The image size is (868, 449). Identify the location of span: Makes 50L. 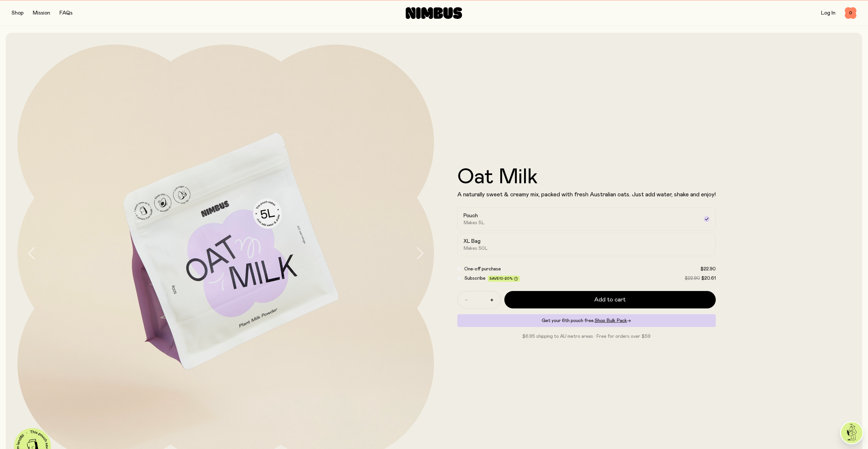
(475, 248).